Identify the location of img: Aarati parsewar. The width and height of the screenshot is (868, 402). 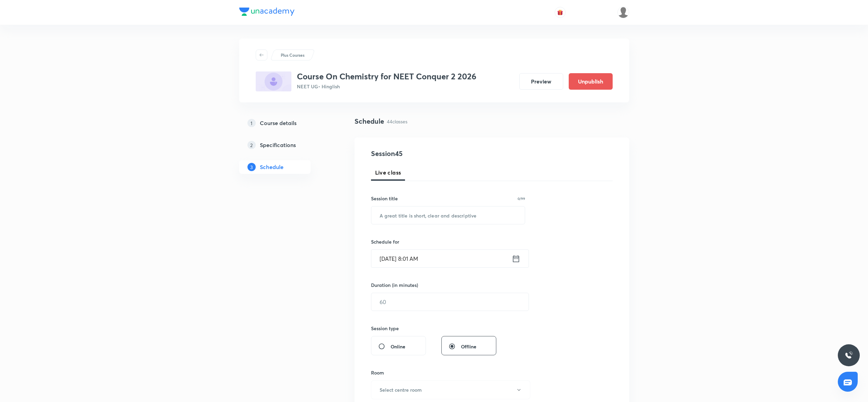
(623, 13).